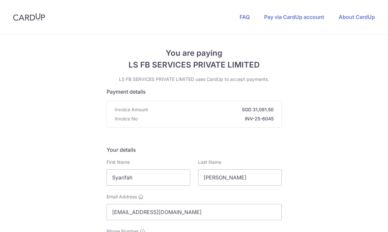  What do you see at coordinates (126, 119) in the screenshot?
I see `span: Invoice No` at bounding box center [126, 119].